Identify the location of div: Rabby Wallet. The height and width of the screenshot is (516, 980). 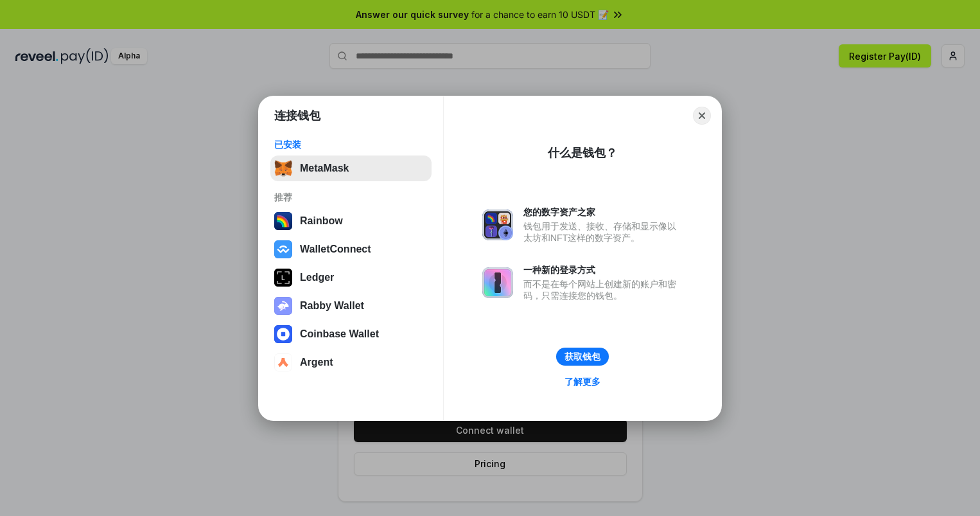
(332, 306).